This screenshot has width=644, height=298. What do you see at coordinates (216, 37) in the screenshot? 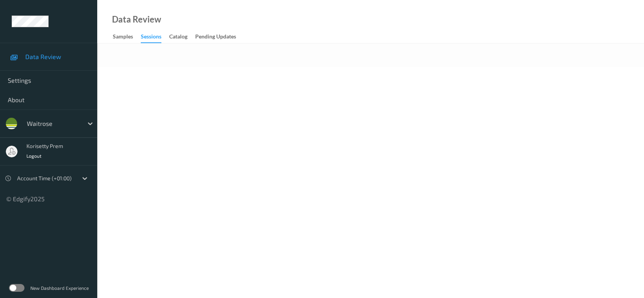
I see `div: Pending Updates` at bounding box center [216, 37].